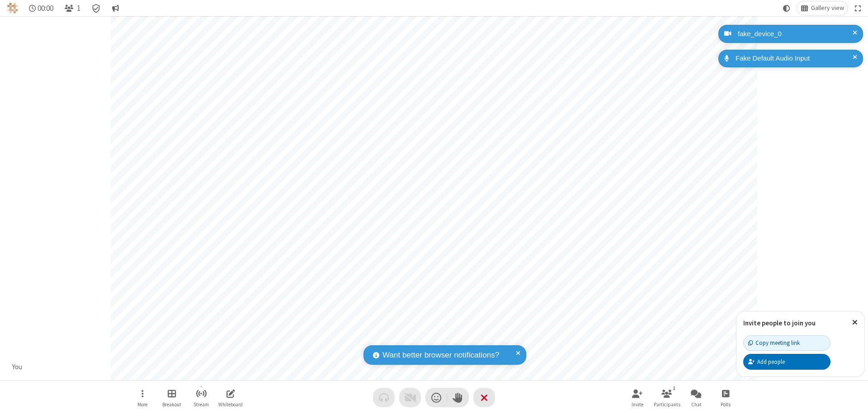  I want to click on div: 1, so click(674, 389).